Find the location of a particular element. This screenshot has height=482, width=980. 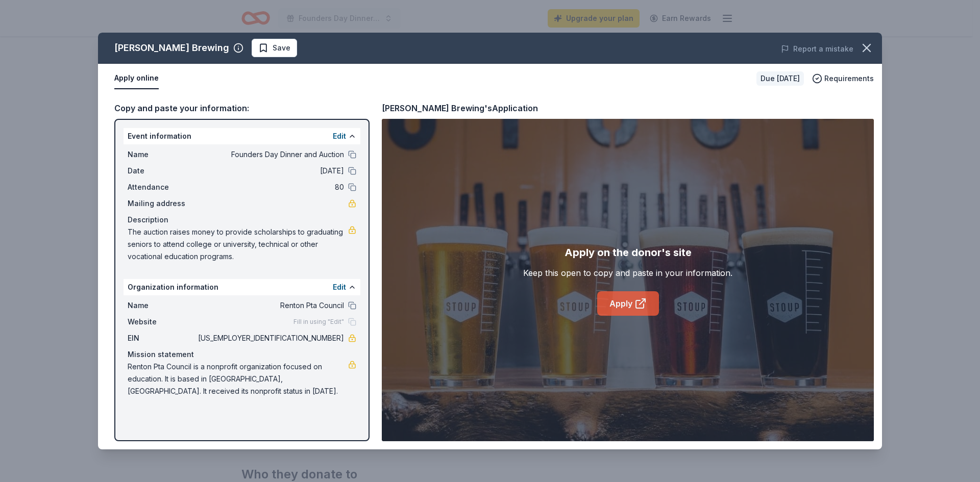

button: Save is located at coordinates (274, 48).